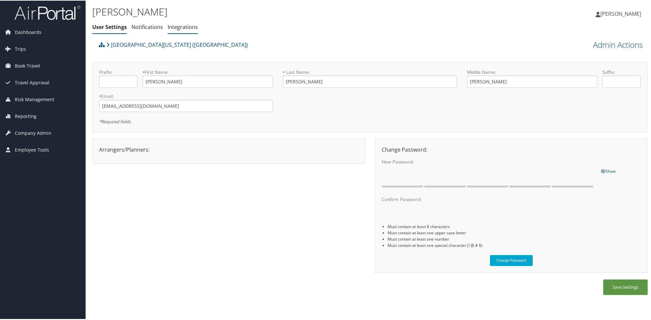 Image resolution: width=651 pixels, height=320 pixels. What do you see at coordinates (47, 12) in the screenshot?
I see `img: airportal-logo.png` at bounding box center [47, 12].